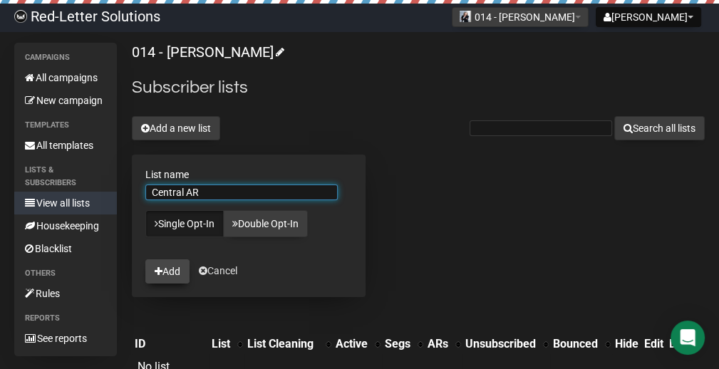  What do you see at coordinates (626, 344) in the screenshot?
I see `div: Hide` at bounding box center [626, 344].